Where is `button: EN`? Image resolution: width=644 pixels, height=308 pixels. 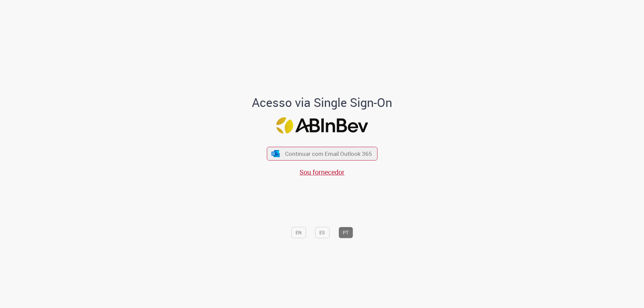 button: EN is located at coordinates (298, 233).